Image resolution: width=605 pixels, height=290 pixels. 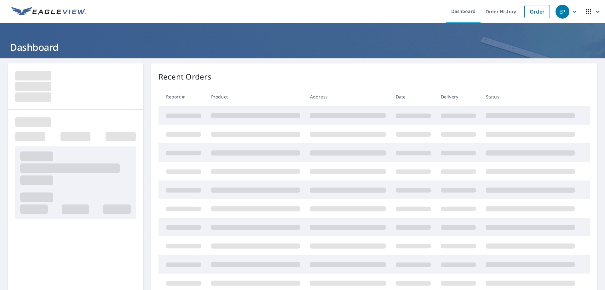 What do you see at coordinates (256, 96) in the screenshot?
I see `th: Product` at bounding box center [256, 96].